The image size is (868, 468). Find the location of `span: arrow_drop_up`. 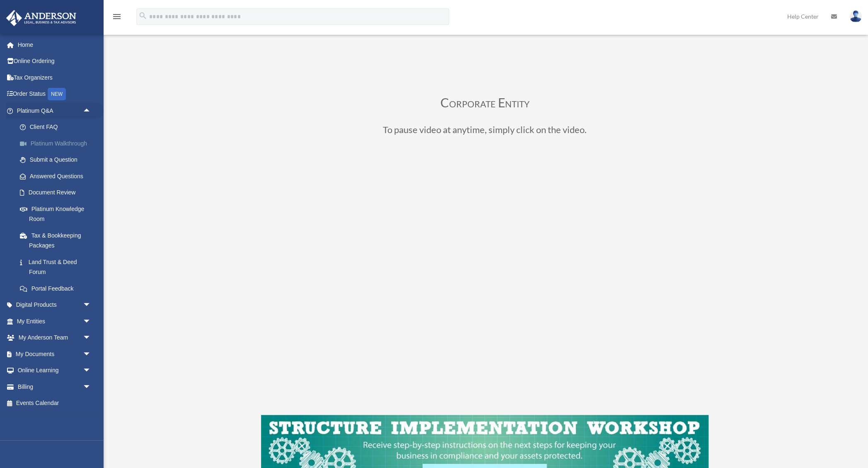

span: arrow_drop_up is located at coordinates (91, 111).